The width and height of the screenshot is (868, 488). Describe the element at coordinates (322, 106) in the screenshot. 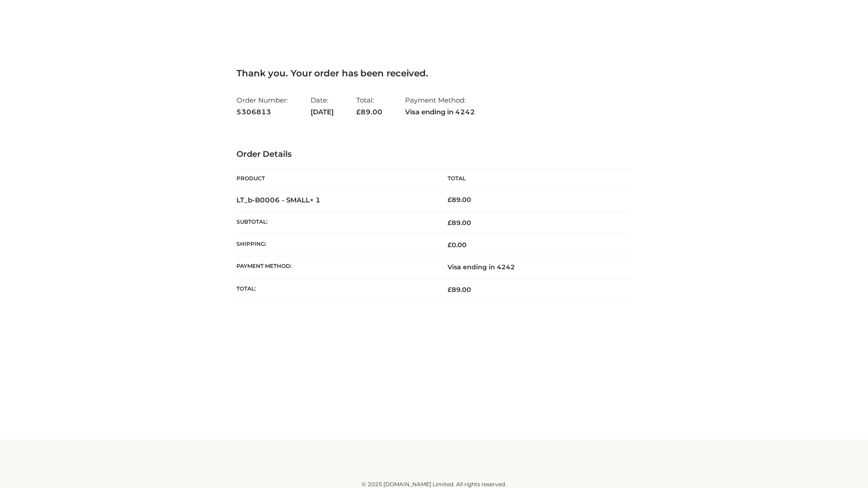

I see `li: Date:` at that location.